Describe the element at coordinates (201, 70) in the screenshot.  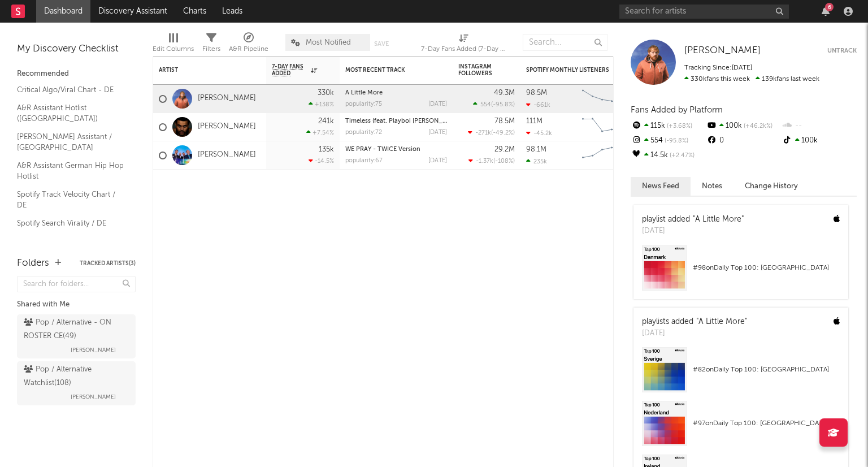
I see `div: Artist` at that location.